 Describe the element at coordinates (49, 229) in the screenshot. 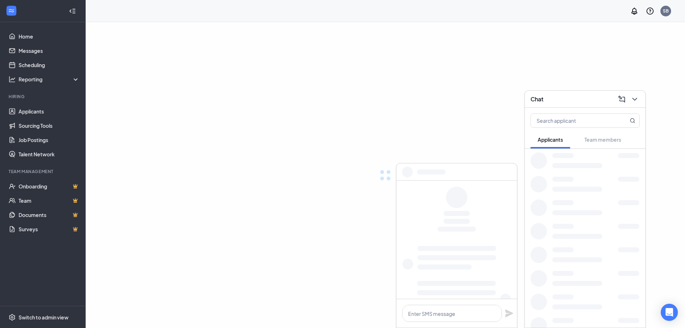

I see `a: SurveysCrown` at that location.